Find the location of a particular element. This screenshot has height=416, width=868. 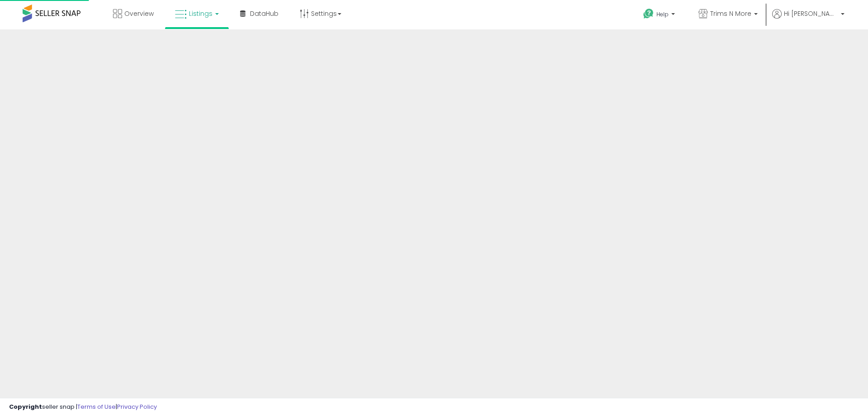

span: Trims N More is located at coordinates (731, 13).